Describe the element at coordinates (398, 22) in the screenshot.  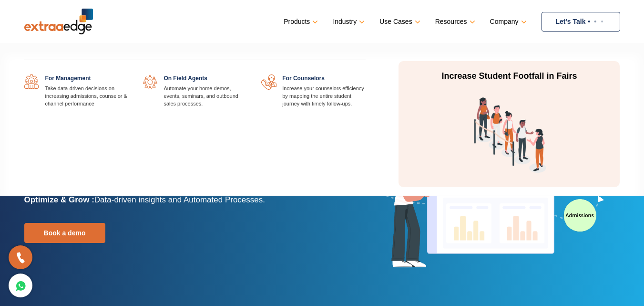
I see `a: Use Cases` at that location.